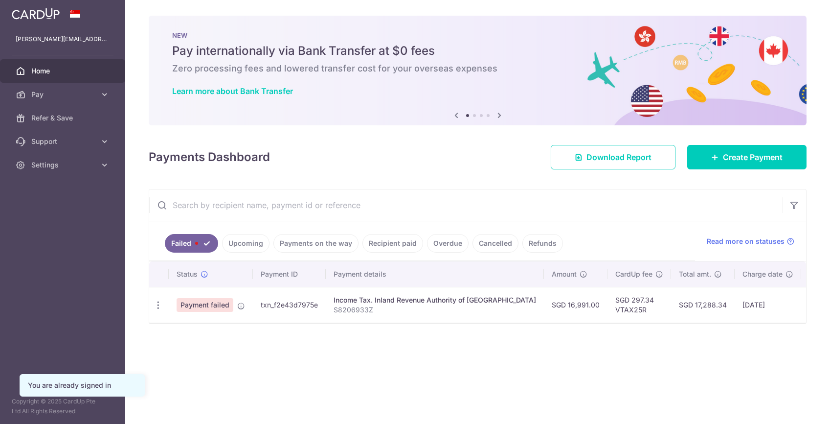 This screenshot has height=424, width=830. Describe the element at coordinates (64, 118) in the screenshot. I see `span: Refer & Save` at that location.